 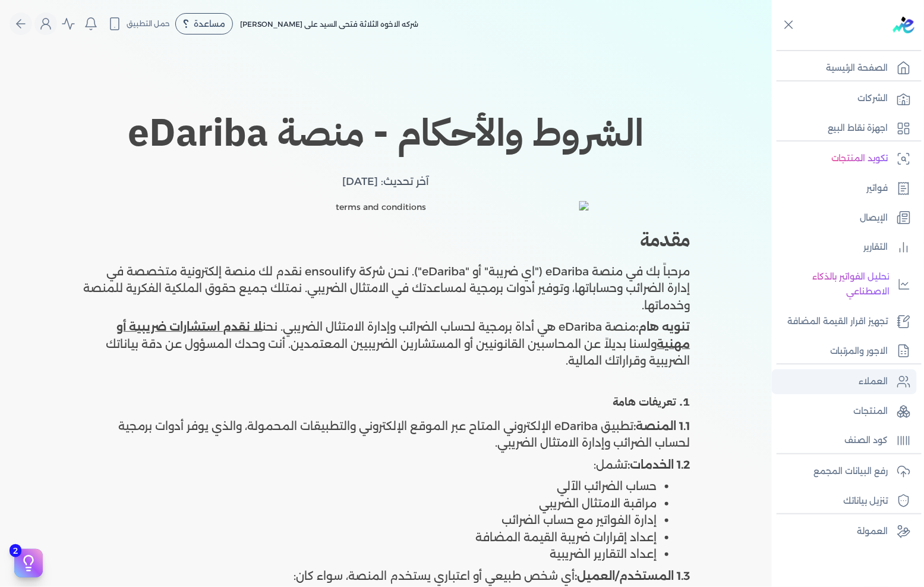 I want to click on p: اجهزة نقاط البيع, so click(x=858, y=129).